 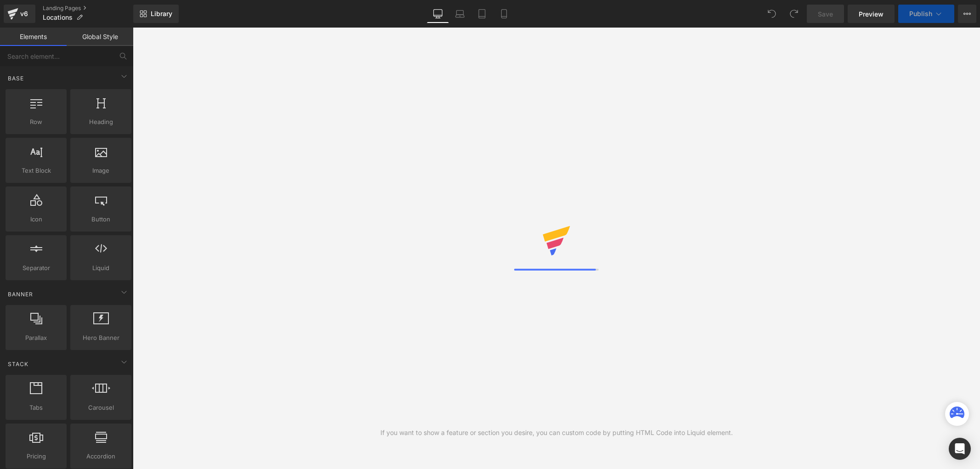 I want to click on a: Laptop, so click(x=460, y=14).